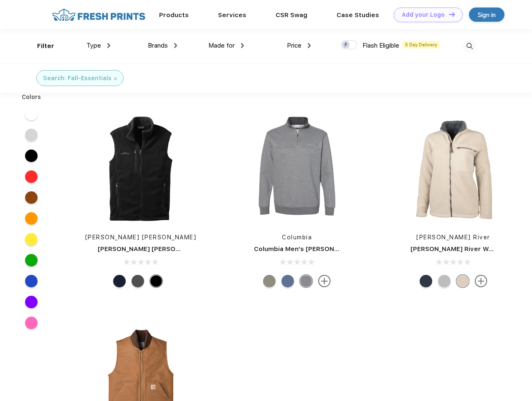 The height and width of the screenshot is (401, 532). Describe the element at coordinates (444, 281) in the screenshot. I see `div: Light-Grey` at that location.